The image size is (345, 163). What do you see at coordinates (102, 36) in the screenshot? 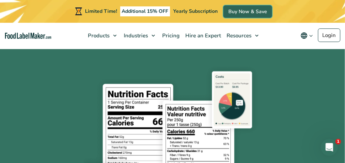
I see `a: Products` at bounding box center [102, 36].